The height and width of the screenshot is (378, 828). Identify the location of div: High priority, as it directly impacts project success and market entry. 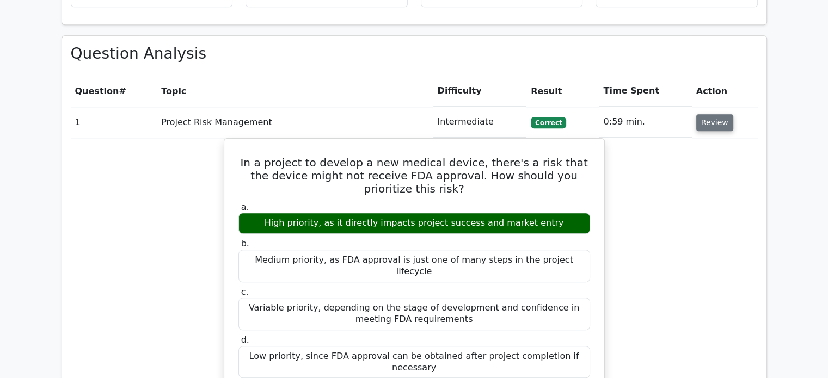
(414, 223).